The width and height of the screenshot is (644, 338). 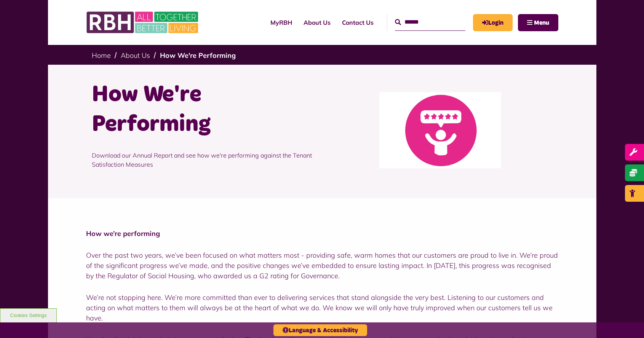 I want to click on img: RBH, so click(x=143, y=23).